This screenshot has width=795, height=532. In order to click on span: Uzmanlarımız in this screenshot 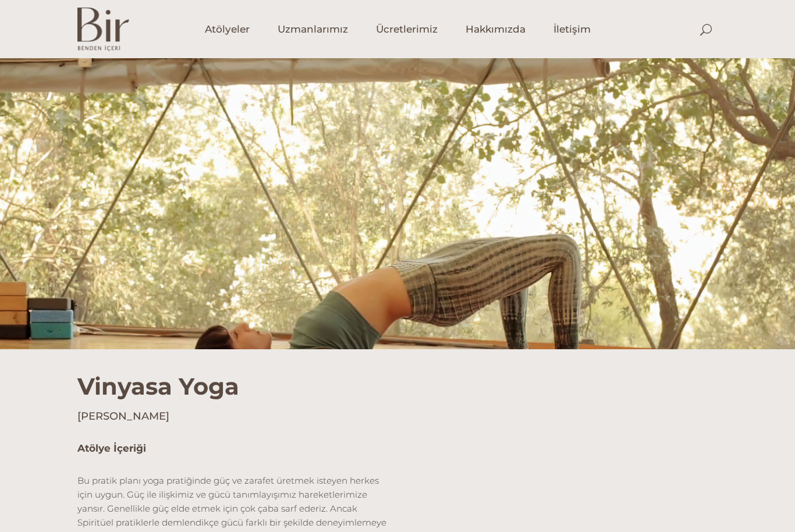, I will do `click(312, 29)`.